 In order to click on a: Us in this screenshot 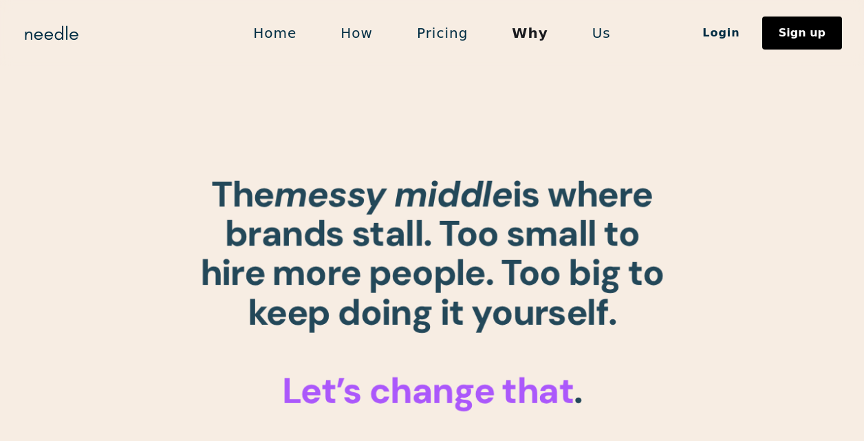, I will do `click(602, 33)`.